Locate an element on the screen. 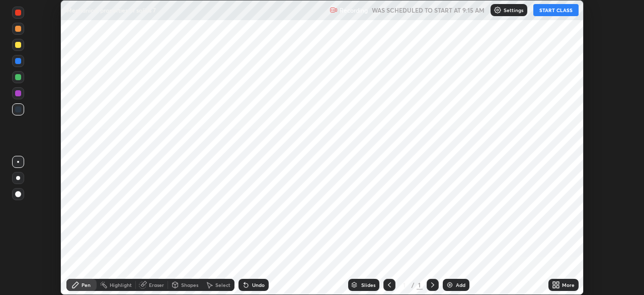 This screenshot has width=644, height=295. div: Add is located at coordinates (460, 285).